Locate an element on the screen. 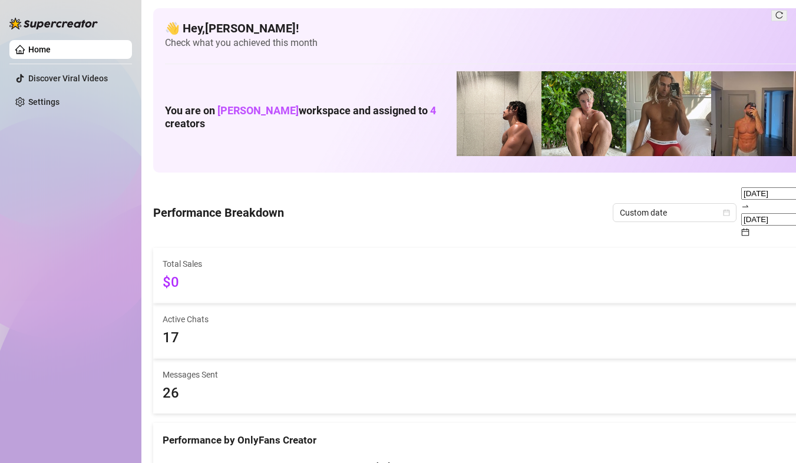 This screenshot has width=796, height=463. span: Check what you achieved this month is located at coordinates (480, 43).